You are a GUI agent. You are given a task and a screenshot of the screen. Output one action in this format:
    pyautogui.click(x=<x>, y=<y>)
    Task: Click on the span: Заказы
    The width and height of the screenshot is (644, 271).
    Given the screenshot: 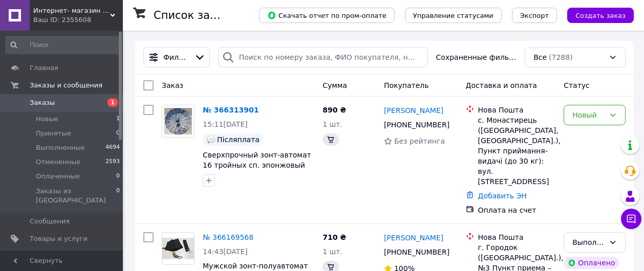 What is the action you would take?
    pyautogui.click(x=42, y=103)
    